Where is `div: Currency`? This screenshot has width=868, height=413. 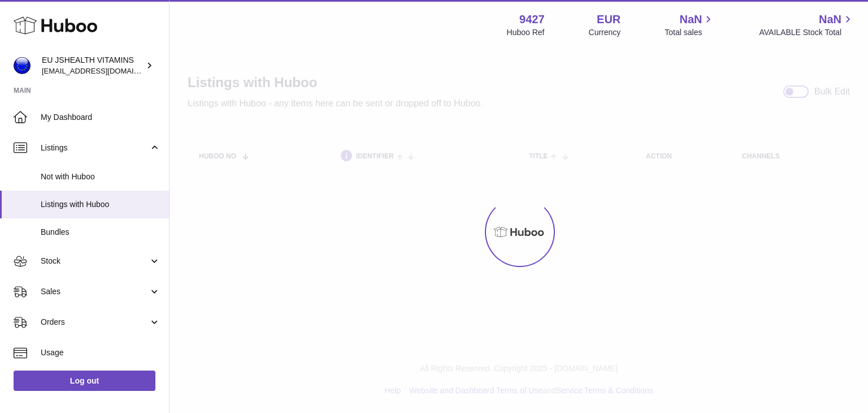 div: Currency is located at coordinates (605, 32).